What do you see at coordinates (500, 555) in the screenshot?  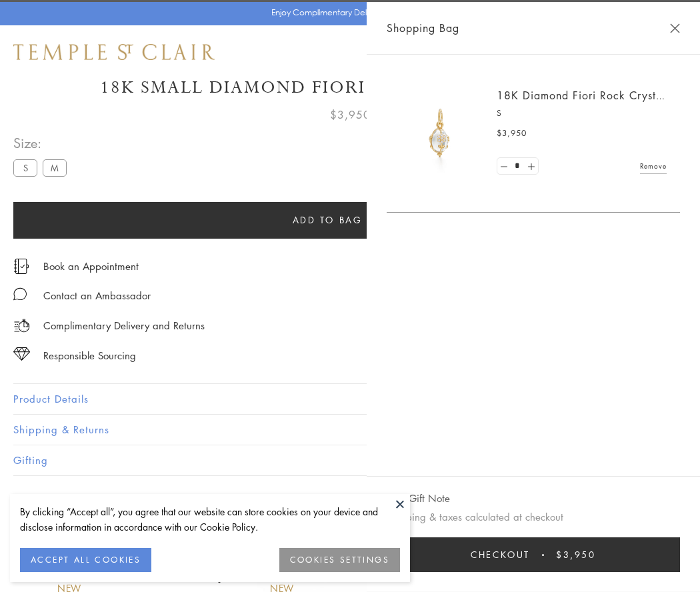 I see `span: Checkout` at bounding box center [500, 555].